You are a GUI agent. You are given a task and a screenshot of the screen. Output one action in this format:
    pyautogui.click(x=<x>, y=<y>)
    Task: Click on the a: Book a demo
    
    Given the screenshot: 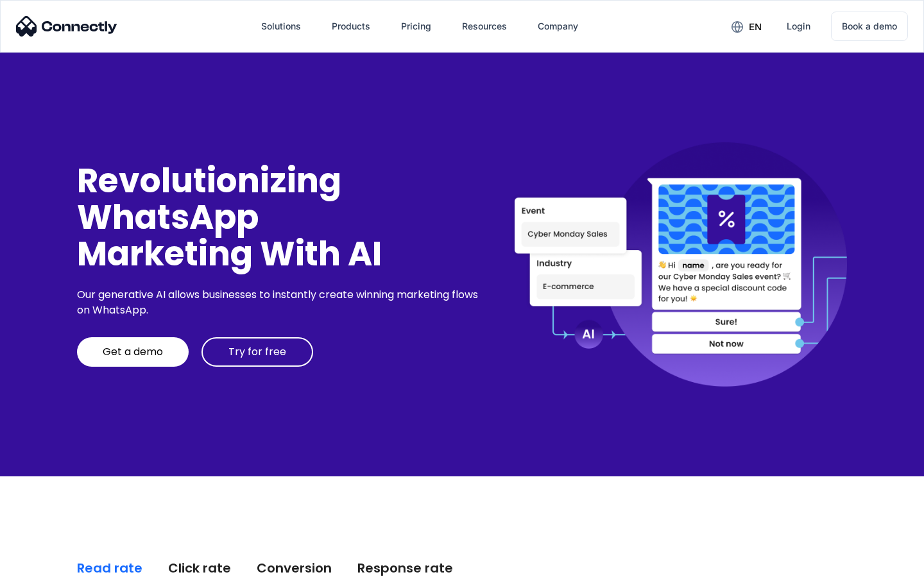 What is the action you would take?
    pyautogui.click(x=869, y=26)
    